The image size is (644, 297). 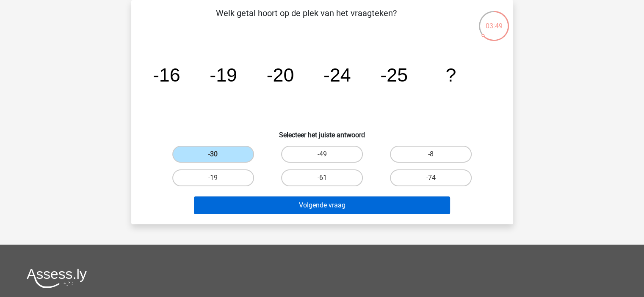 What do you see at coordinates (322, 178) in the screenshot?
I see `label: -61` at bounding box center [322, 178].